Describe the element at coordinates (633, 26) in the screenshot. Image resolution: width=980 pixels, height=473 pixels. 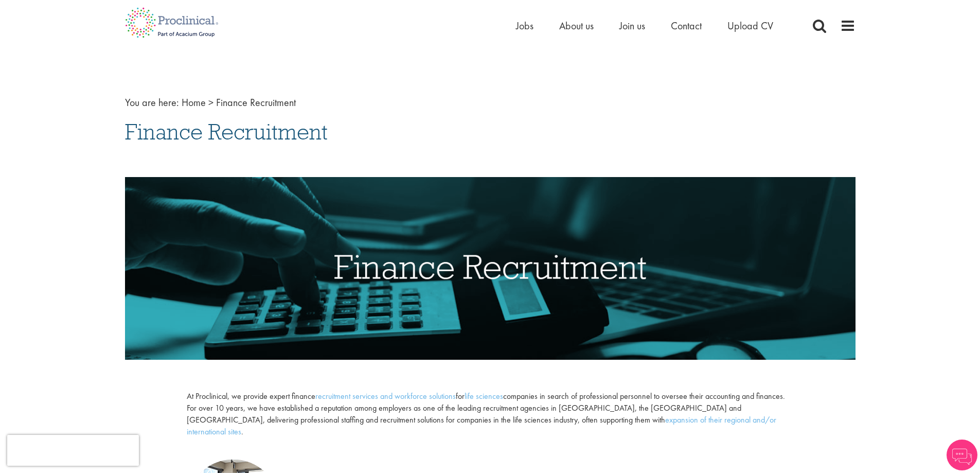
I see `span: Join us` at that location.